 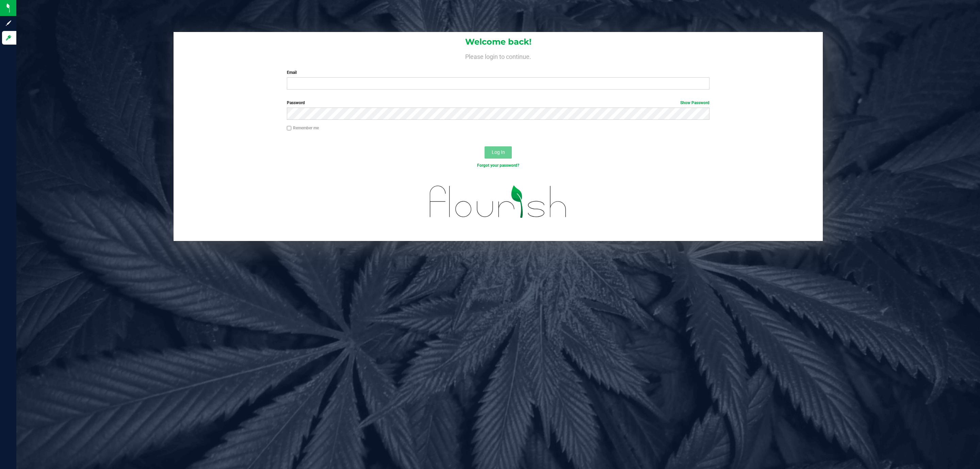 What do you see at coordinates (694, 103) in the screenshot?
I see `a: Show Password` at bounding box center [694, 103].